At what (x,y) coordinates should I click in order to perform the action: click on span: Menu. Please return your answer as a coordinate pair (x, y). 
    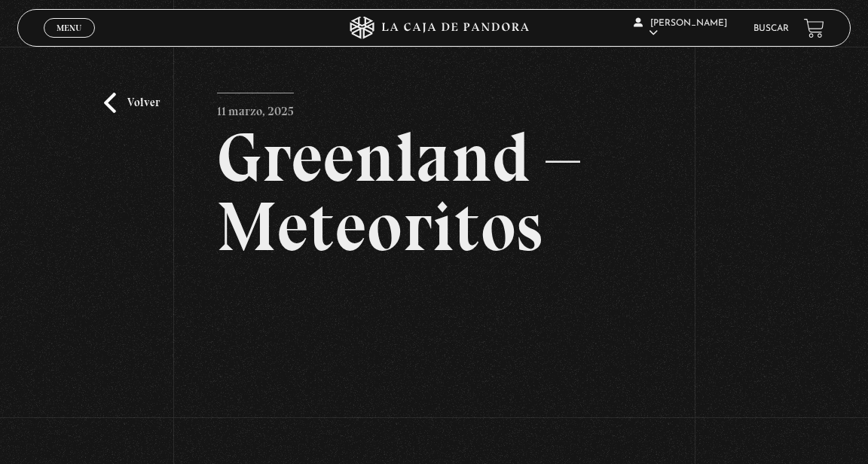
    Looking at the image, I should click on (68, 28).